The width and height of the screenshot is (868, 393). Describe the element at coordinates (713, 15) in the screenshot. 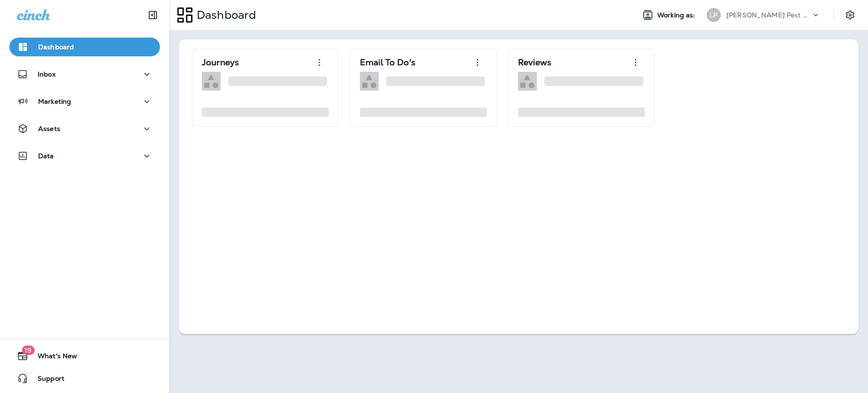

I see `div: LP` at that location.